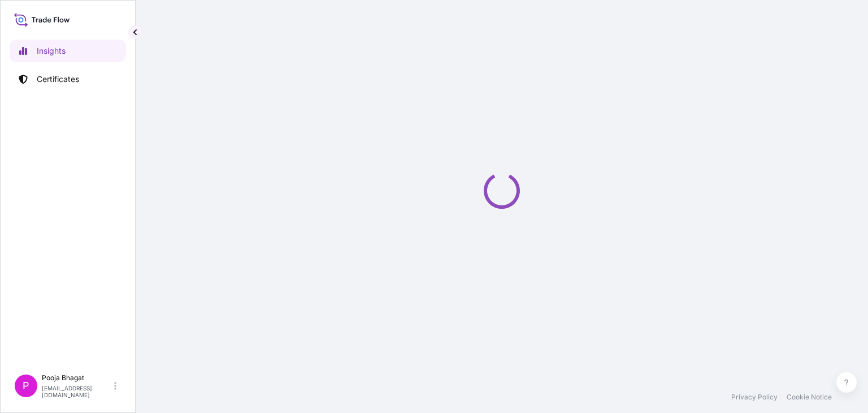 This screenshot has height=413, width=868. I want to click on a: Privacy Policy, so click(754, 397).